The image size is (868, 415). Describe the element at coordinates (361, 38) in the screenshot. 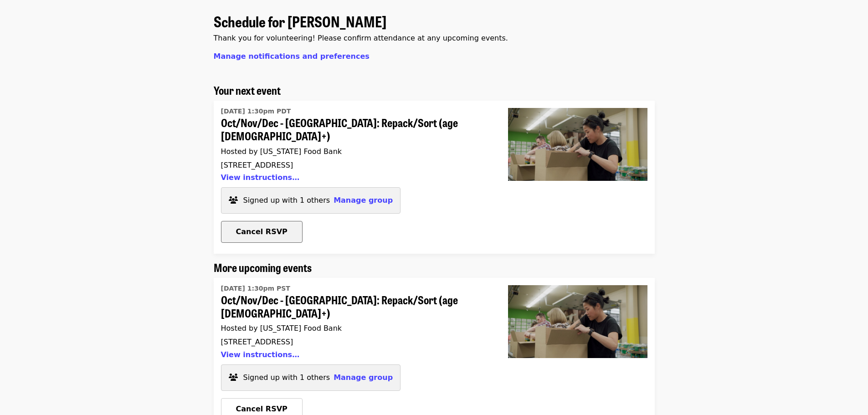

I see `span: Thank you for volunteering! Please confirm attendance at any upcoming events.` at that location.